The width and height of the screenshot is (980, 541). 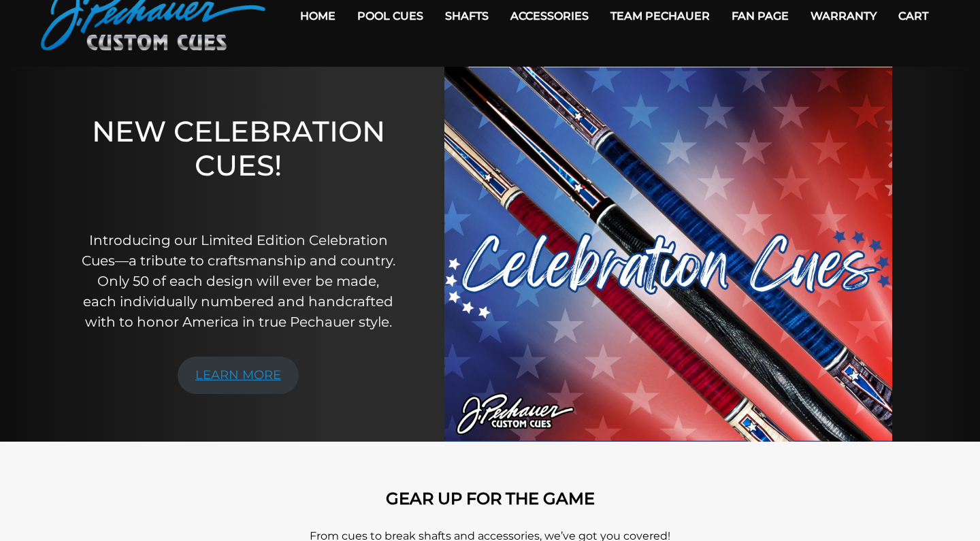 I want to click on strong: GEAR UP FOR THE GAME, so click(x=490, y=498).